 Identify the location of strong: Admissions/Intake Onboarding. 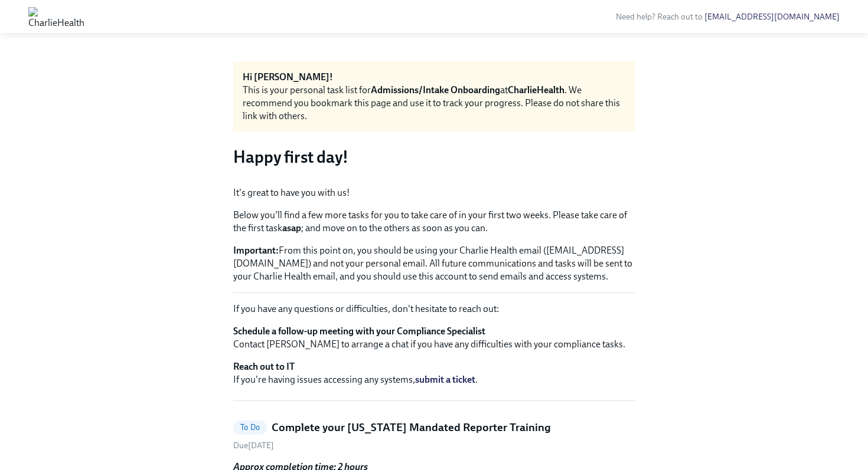
(435, 90).